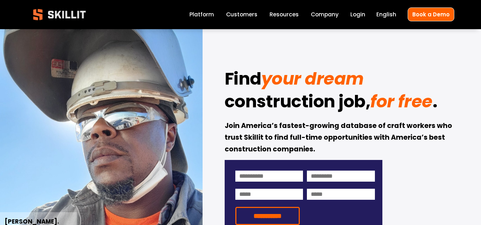 This screenshot has width=481, height=225. Describe the element at coordinates (313, 79) in the screenshot. I see `em: your dream` at that location.